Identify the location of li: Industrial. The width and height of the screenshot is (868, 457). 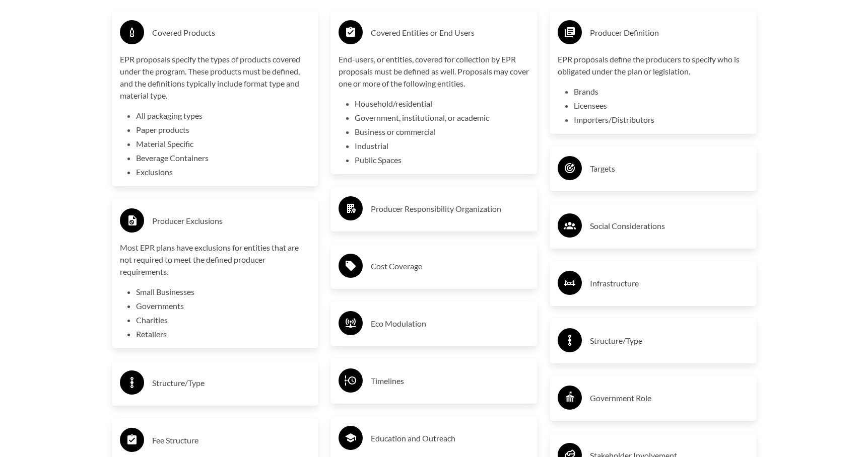
(442, 146).